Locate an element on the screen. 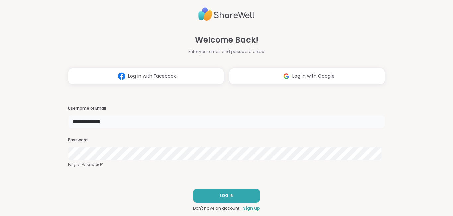 The image size is (453, 216). span: Log in with Facebook is located at coordinates (152, 76).